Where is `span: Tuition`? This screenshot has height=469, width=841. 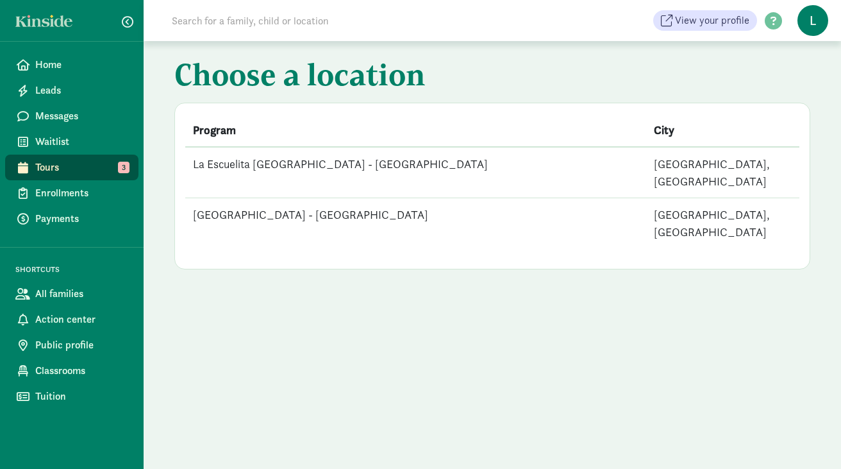
span: Tuition is located at coordinates (81, 396).